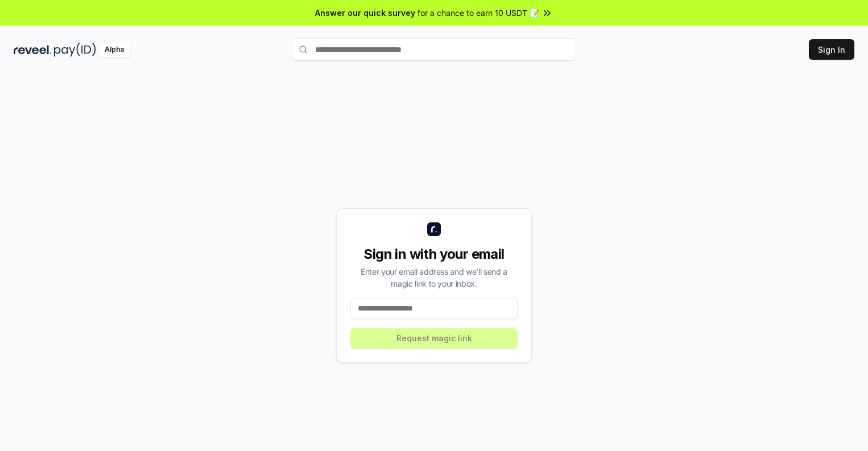 This screenshot has width=868, height=451. I want to click on div: Sign in with your email, so click(434, 255).